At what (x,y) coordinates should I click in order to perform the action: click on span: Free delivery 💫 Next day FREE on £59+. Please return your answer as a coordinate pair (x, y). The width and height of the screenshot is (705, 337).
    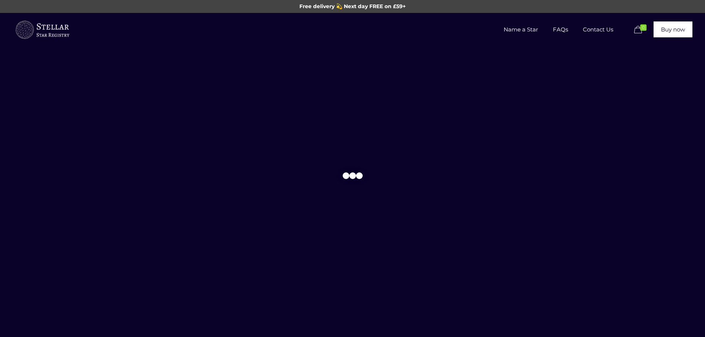
    Looking at the image, I should click on (352, 6).